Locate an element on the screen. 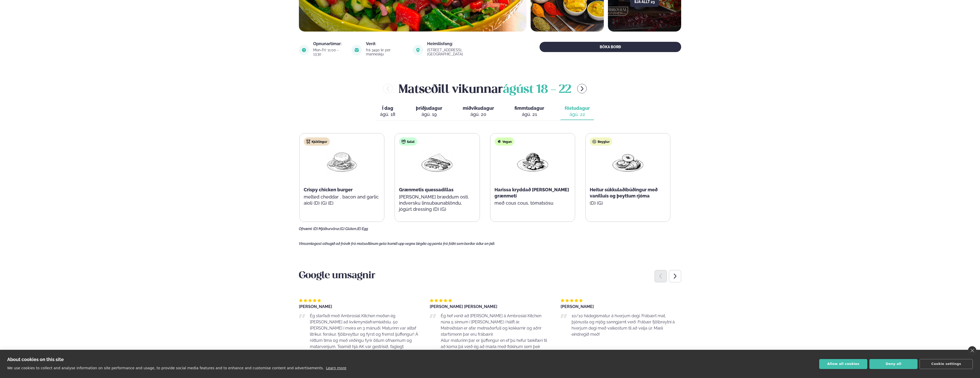 The image size is (980, 378). div: ágú. 22 is located at coordinates (578, 114).